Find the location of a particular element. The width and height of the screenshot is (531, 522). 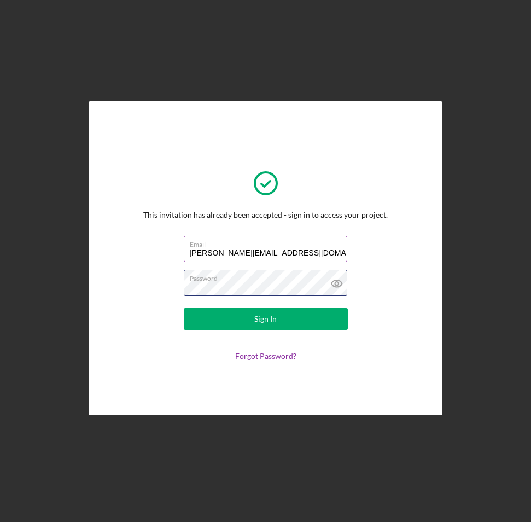

label: Email is located at coordinates (269, 242).